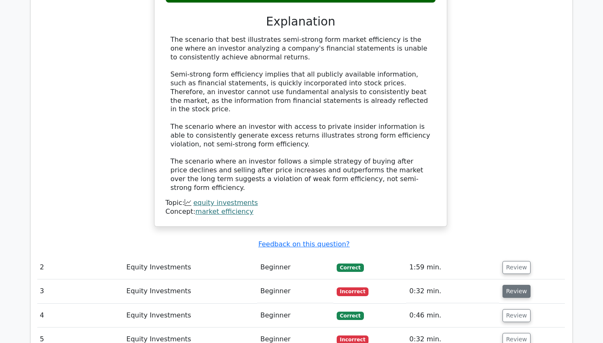  I want to click on td: 2, so click(80, 268).